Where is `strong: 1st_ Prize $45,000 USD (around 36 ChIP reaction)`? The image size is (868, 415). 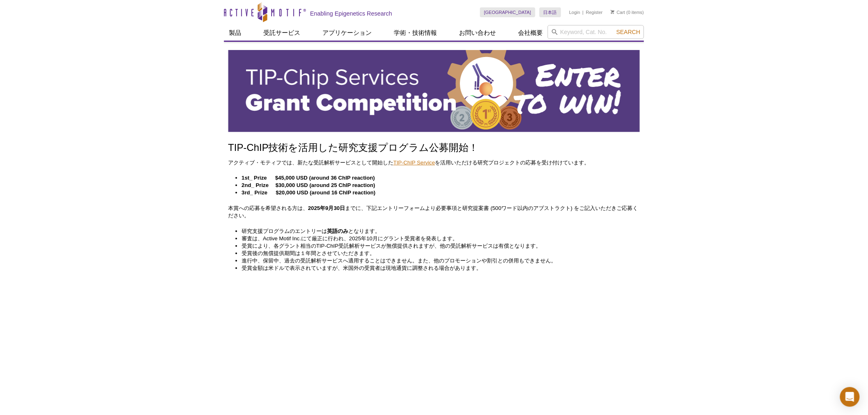
strong: 1st_ Prize $45,000 USD (around 36 ChIP reaction) is located at coordinates (308, 178).